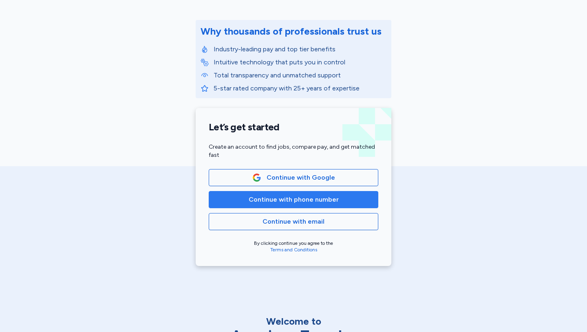 The image size is (587, 332). Describe the element at coordinates (293, 200) in the screenshot. I see `span: Continue with phone number` at that location.